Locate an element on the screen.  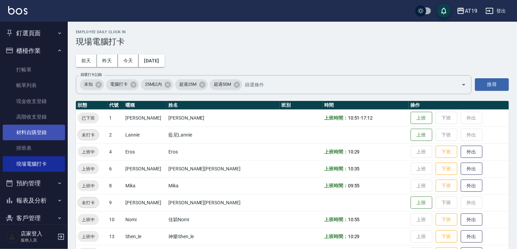
a: 排班表 is located at coordinates (34, 148).